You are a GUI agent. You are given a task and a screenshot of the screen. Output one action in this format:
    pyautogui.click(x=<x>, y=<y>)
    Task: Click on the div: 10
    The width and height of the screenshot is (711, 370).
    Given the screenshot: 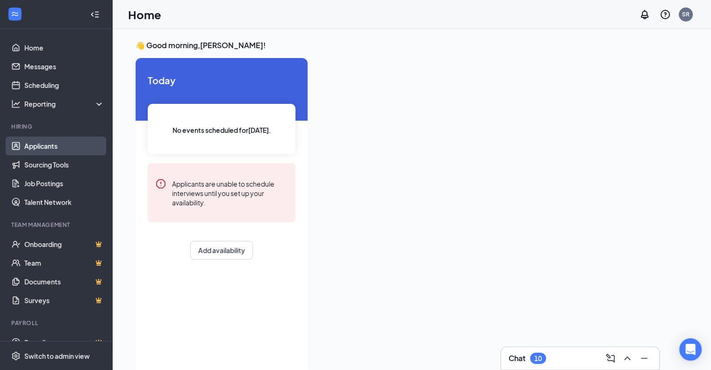 What is the action you would take?
    pyautogui.click(x=538, y=358)
    